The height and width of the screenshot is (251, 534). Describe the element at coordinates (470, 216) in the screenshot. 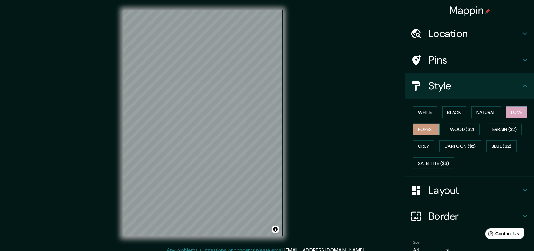

I see `div: Border` at that location.